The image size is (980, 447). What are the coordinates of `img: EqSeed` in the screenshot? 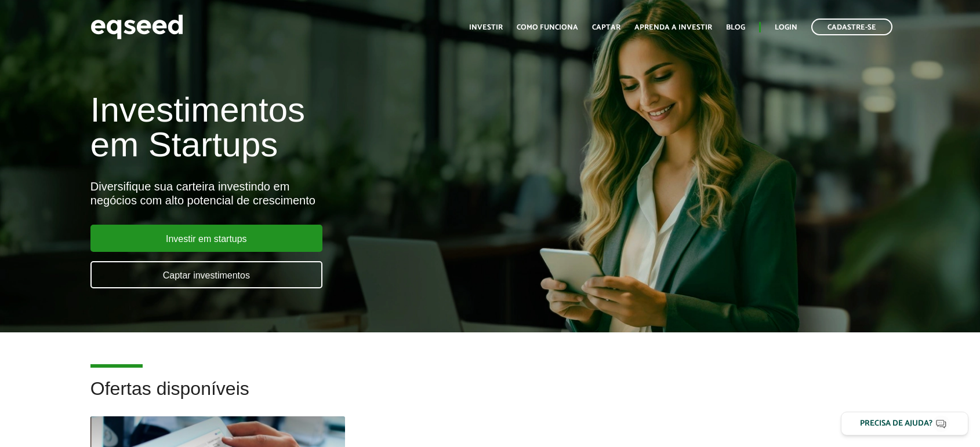 It's located at (137, 27).